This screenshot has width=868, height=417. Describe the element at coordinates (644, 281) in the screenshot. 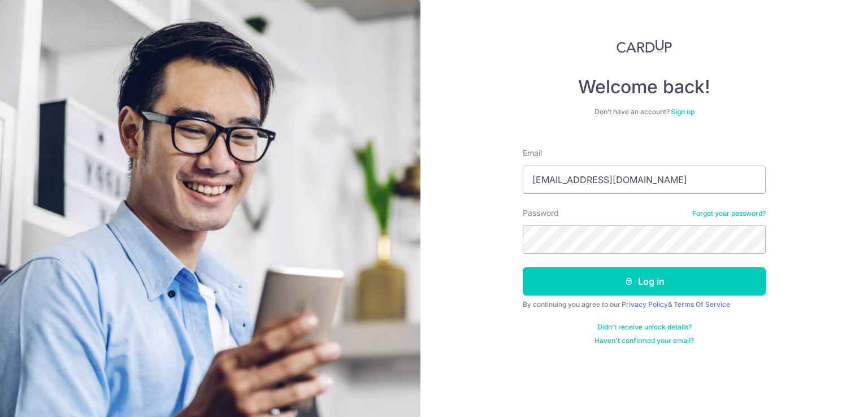

I see `button: Log in` at that location.